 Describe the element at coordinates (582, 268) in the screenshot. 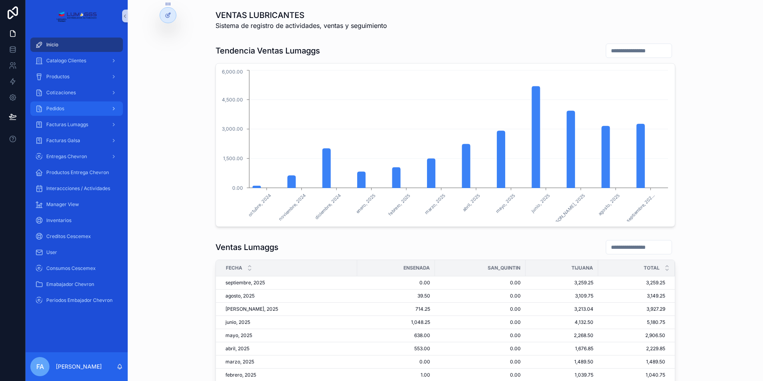

I see `span: TIJUANA` at that location.